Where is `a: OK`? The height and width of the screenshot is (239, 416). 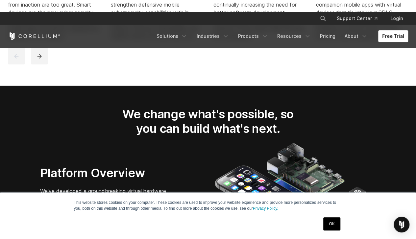
a: OK is located at coordinates (332, 224).